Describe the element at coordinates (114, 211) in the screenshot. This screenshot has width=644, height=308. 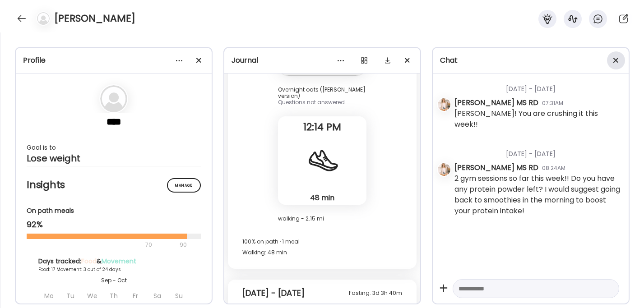
I see `div: On path meals` at that location.